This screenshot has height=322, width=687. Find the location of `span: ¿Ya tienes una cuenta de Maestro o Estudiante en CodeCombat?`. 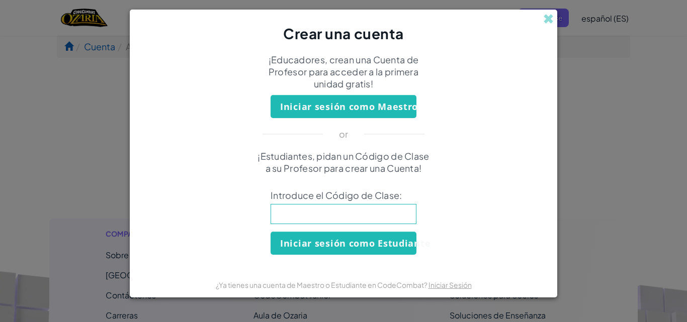

span: ¿Ya tienes una cuenta de Maestro o Estudiante en CodeCombat? is located at coordinates (322, 285).